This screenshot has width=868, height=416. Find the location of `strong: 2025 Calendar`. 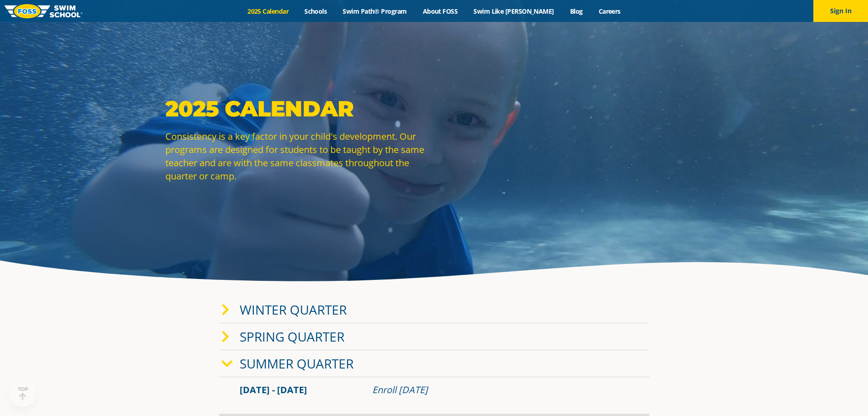

strong: 2025 Calendar is located at coordinates (259, 109).